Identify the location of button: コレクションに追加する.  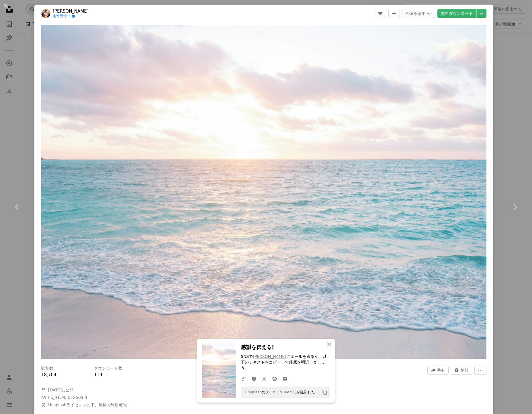
(394, 14).